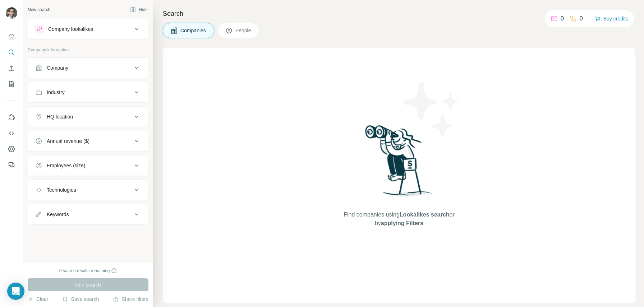 The width and height of the screenshot is (644, 307). What do you see at coordinates (61, 190) in the screenshot?
I see `div: Technologies` at bounding box center [61, 190].